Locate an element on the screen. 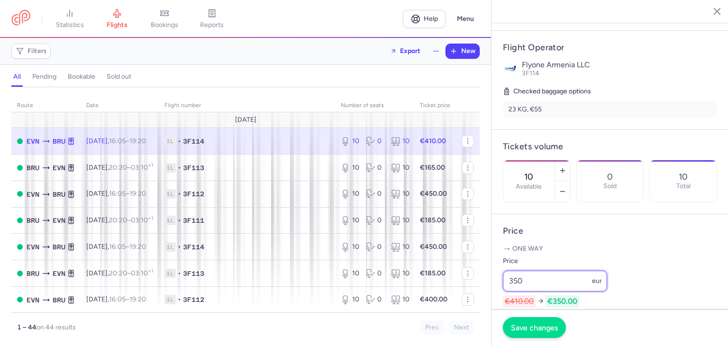 The width and height of the screenshot is (728, 346). strong: 1 – 44 is located at coordinates (27, 327).